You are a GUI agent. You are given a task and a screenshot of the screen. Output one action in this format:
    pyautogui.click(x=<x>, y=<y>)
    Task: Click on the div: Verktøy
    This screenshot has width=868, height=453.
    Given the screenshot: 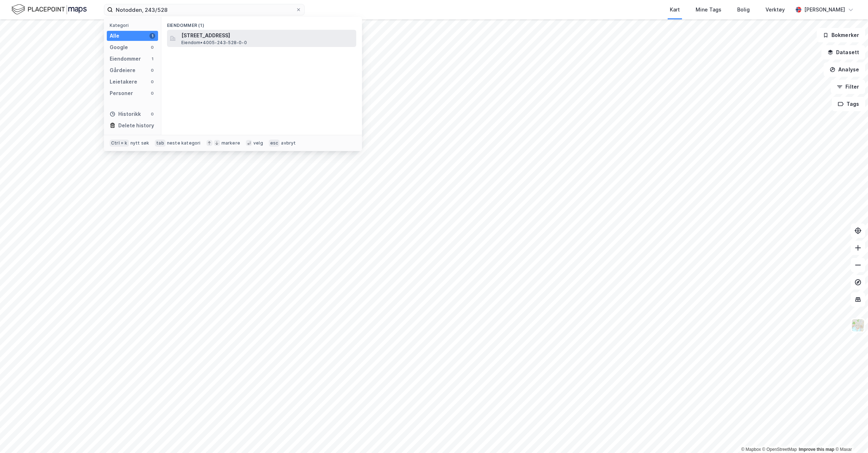 What is the action you would take?
    pyautogui.click(x=775, y=9)
    